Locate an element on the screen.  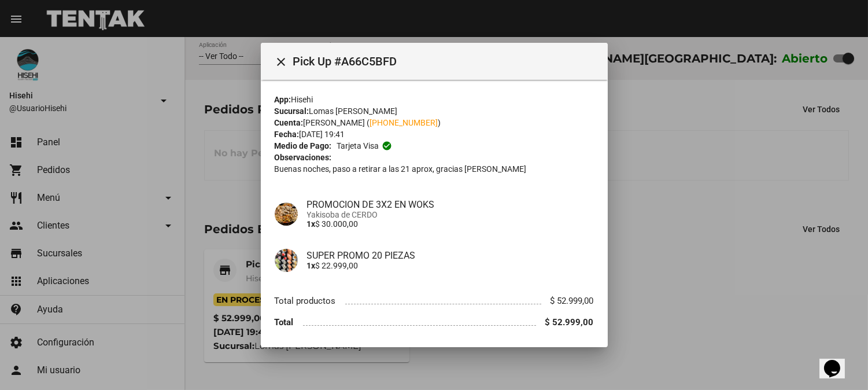
li: Total $ 52.999,00 is located at coordinates (434, 322).